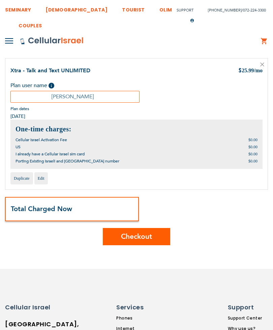 This screenshot has width=273, height=330. Describe the element at coordinates (259, 70) in the screenshot. I see `span: /mo` at that location.